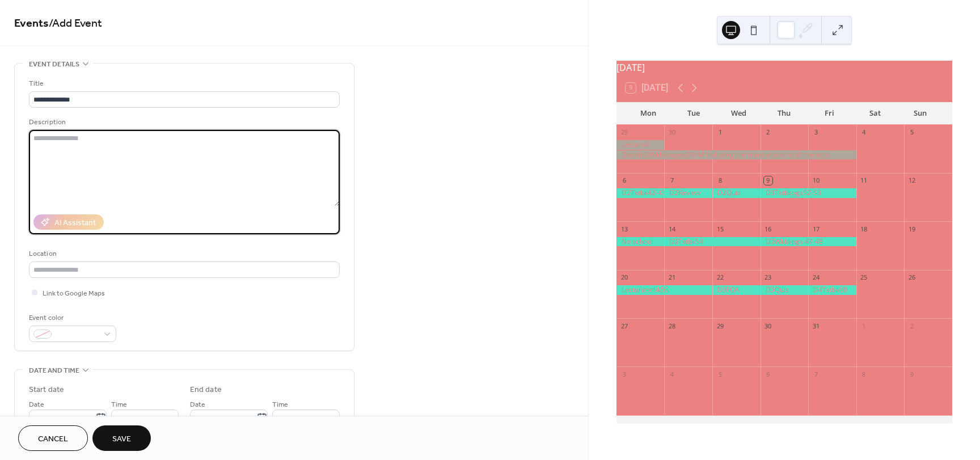  I want to click on div: 20, so click(624, 278).